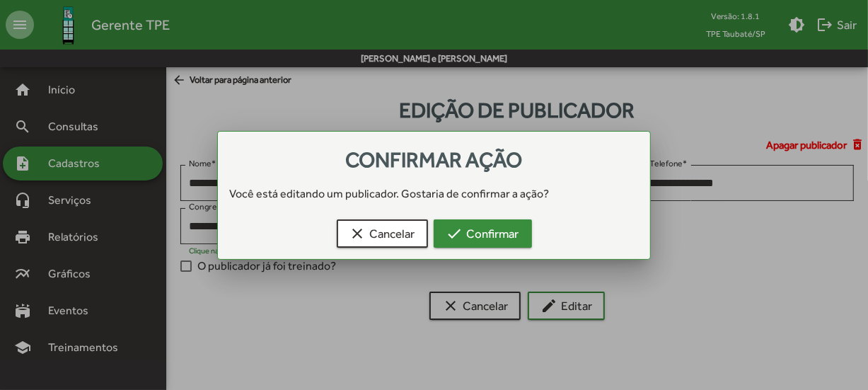  I want to click on div: Você está editando um publicador. Gostaria de confirmar a ação?, so click(434, 194).